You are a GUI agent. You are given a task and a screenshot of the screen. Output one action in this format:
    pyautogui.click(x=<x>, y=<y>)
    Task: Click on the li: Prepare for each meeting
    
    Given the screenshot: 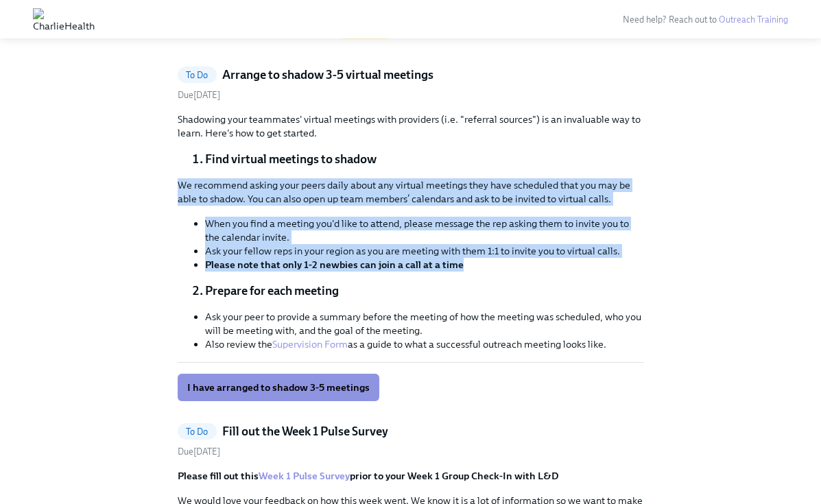 What is the action you would take?
    pyautogui.click(x=425, y=291)
    